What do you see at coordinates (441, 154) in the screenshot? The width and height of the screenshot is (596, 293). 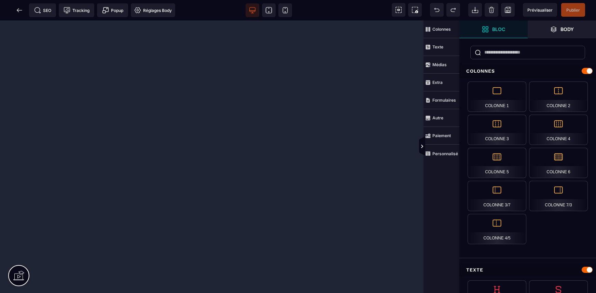 I see `span: Personnalisé` at bounding box center [441, 154].